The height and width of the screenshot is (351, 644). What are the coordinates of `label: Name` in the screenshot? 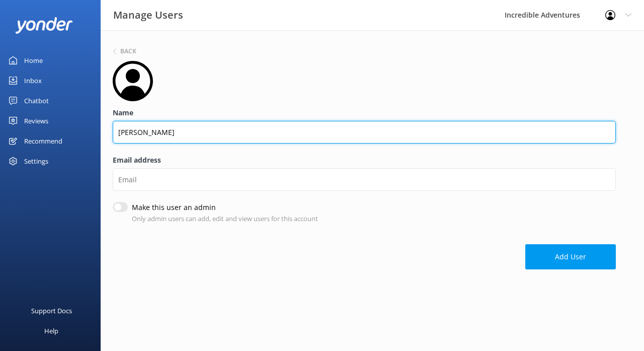 It's located at (364, 113).